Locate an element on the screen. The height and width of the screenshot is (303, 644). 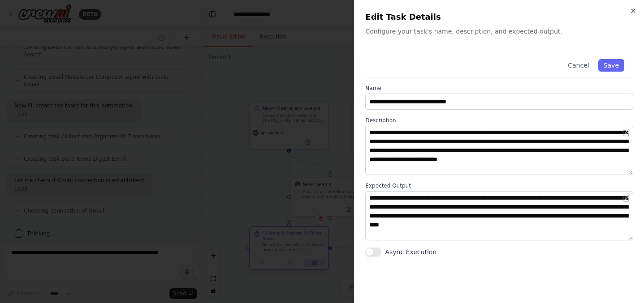
label: Async Execution is located at coordinates (411, 252).